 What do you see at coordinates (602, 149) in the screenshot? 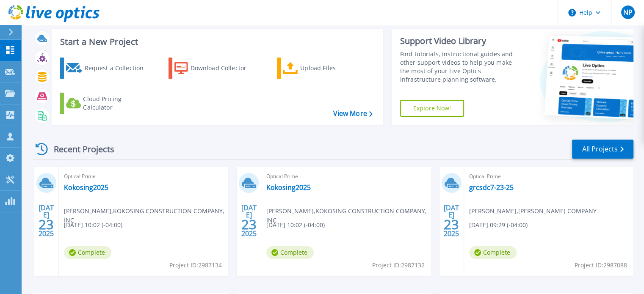
I see `a: All Projects` at bounding box center [602, 149].